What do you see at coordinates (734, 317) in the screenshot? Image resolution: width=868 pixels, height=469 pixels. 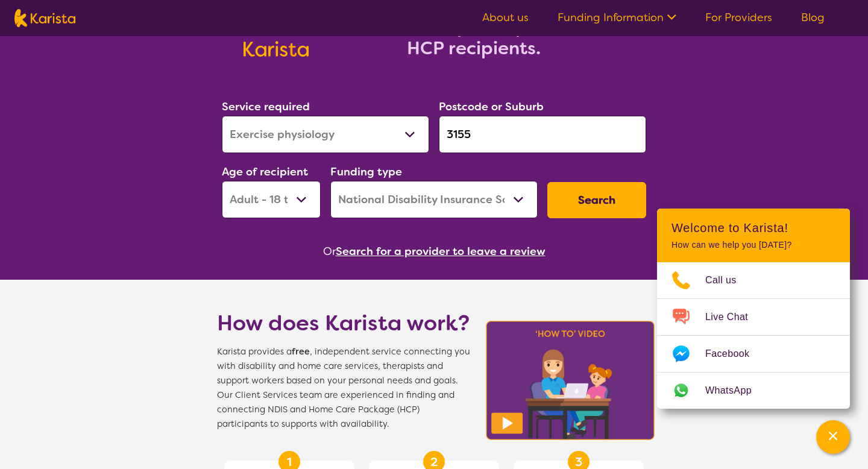 I see `span: Live Chat` at bounding box center [734, 317].